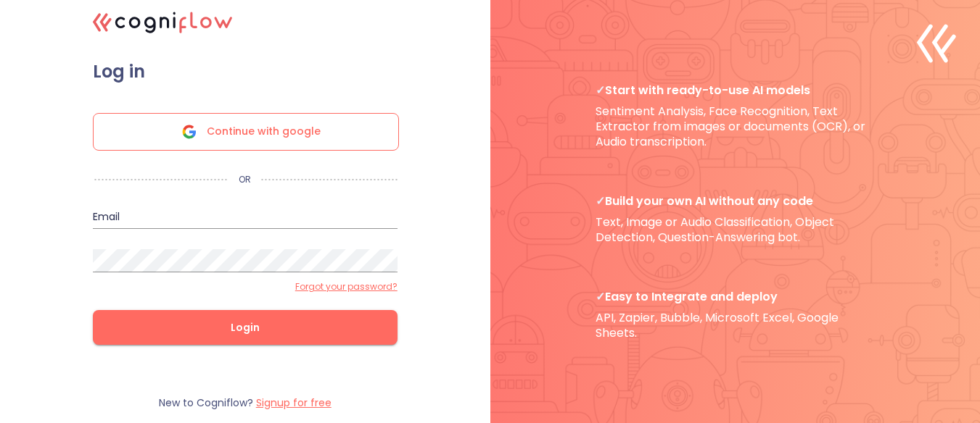 This screenshot has height=423, width=980. I want to click on label: Signup for free, so click(294, 403).